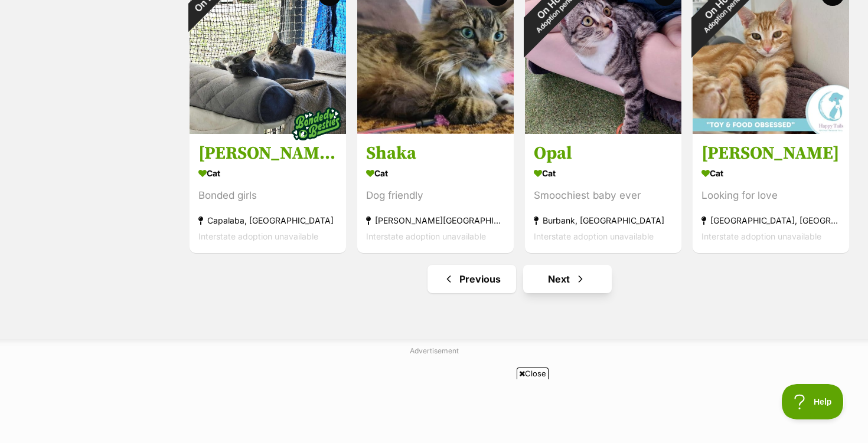  Describe the element at coordinates (567, 279) in the screenshot. I see `a: Next page` at that location.